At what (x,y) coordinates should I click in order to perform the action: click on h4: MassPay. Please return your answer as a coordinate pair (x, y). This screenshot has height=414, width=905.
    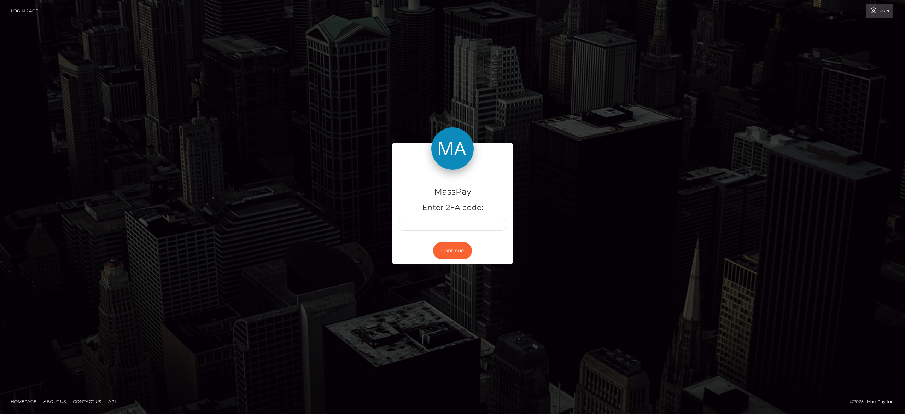
    Looking at the image, I should click on (452, 192).